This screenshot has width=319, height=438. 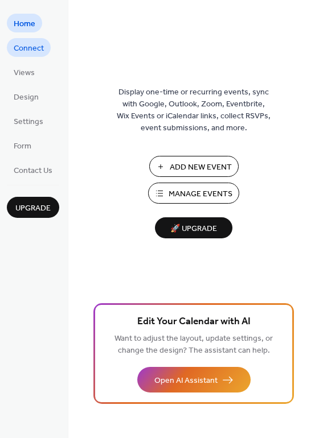 I want to click on span: Add New Event, so click(x=200, y=167).